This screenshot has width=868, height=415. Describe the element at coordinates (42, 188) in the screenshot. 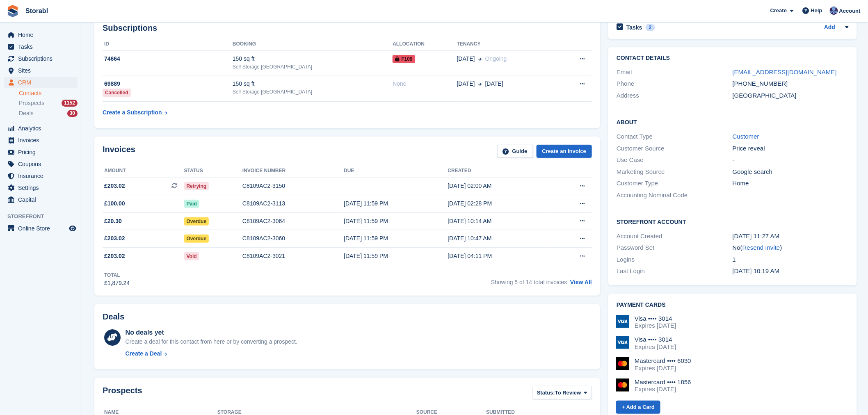

I see `span: Settings` at that location.